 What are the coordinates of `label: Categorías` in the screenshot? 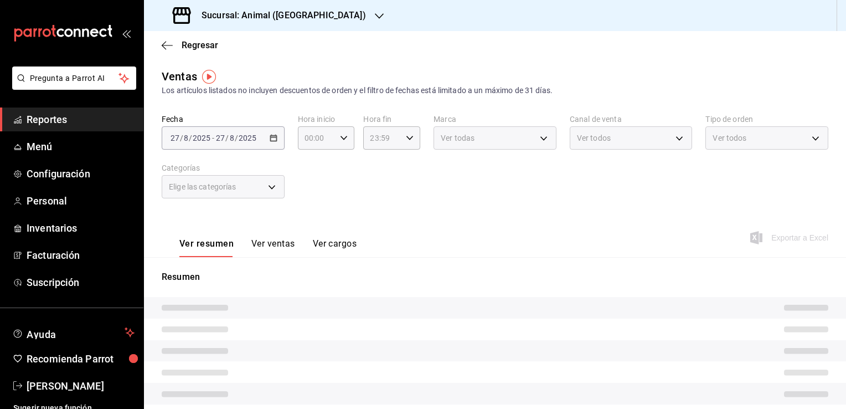 It's located at (223, 168).